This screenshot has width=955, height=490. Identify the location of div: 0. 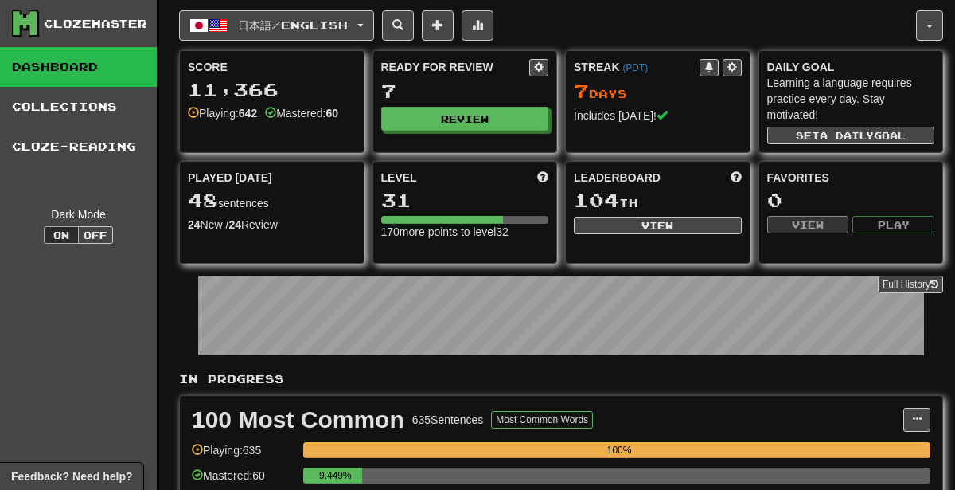
(851, 200).